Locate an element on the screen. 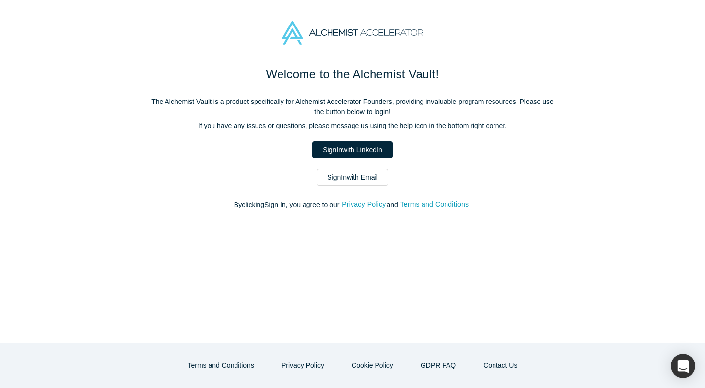 This screenshot has width=705, height=388. img: Alchemist Accelerator Logo is located at coordinates (353, 32).